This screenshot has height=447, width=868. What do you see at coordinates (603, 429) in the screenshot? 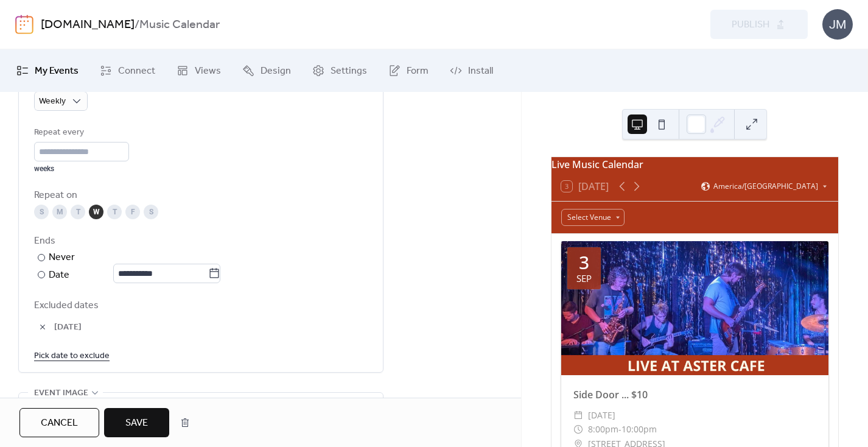
I see `span: 8:00pm` at bounding box center [603, 429].